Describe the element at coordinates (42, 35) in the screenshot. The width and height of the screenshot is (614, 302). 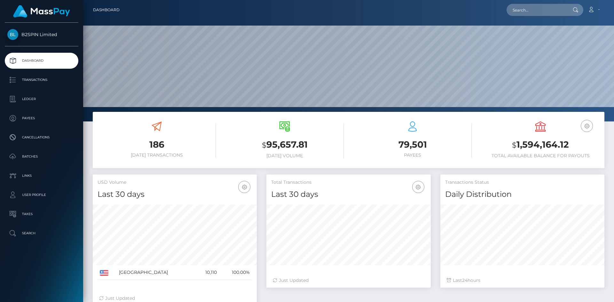
I see `span: B2SPIN Limited` at that location.